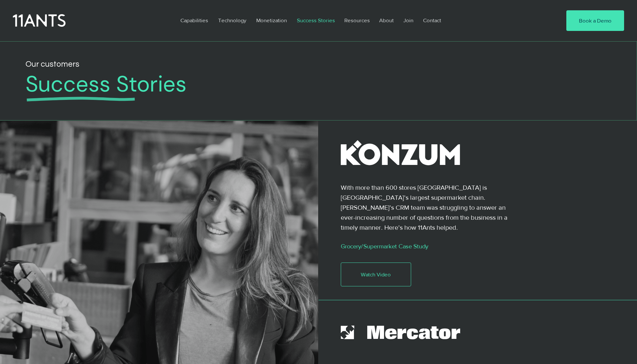 This screenshot has height=364, width=637. Describe the element at coordinates (234, 64) in the screenshot. I see `h2: Our customers` at that location.